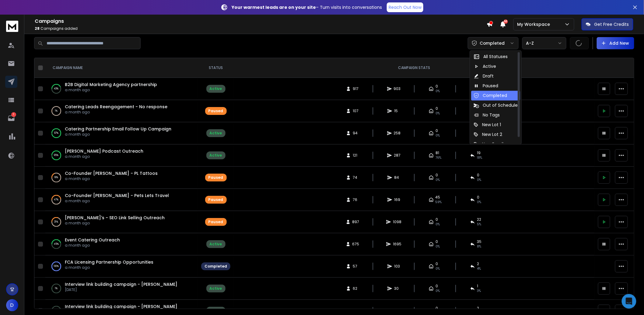 The image size is (644, 315). What do you see at coordinates (56, 155) in the screenshot?
I see `p: 95 %` at bounding box center [56, 155].